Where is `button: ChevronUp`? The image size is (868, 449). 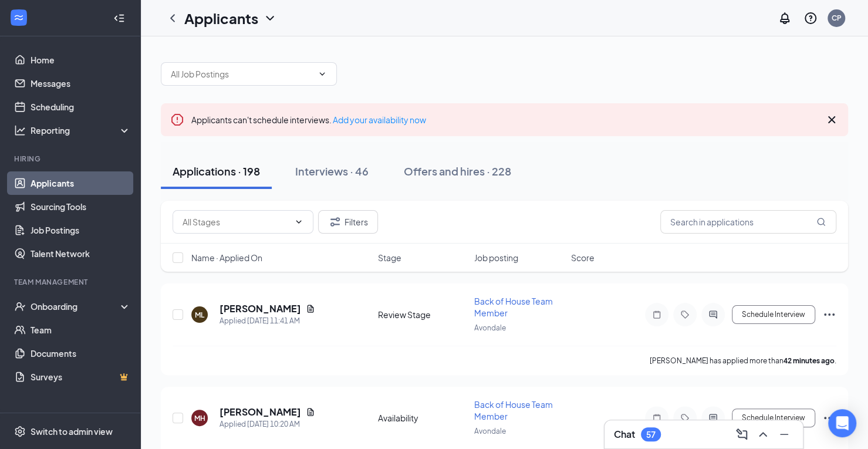 button: ChevronUp is located at coordinates (763, 434).